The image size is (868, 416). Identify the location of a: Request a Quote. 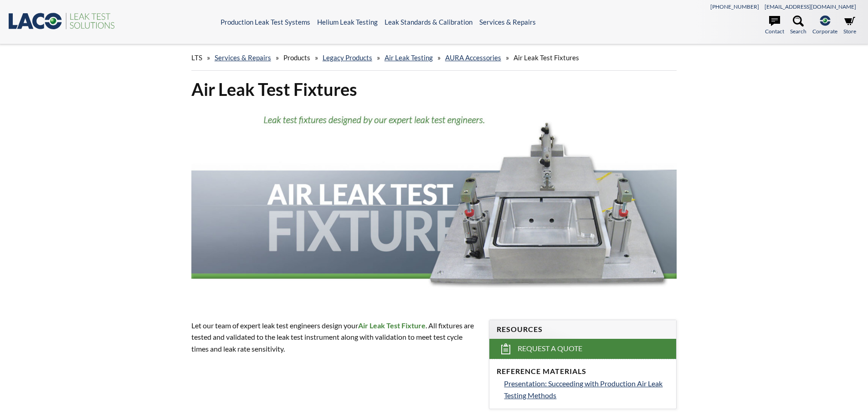
(583, 349).